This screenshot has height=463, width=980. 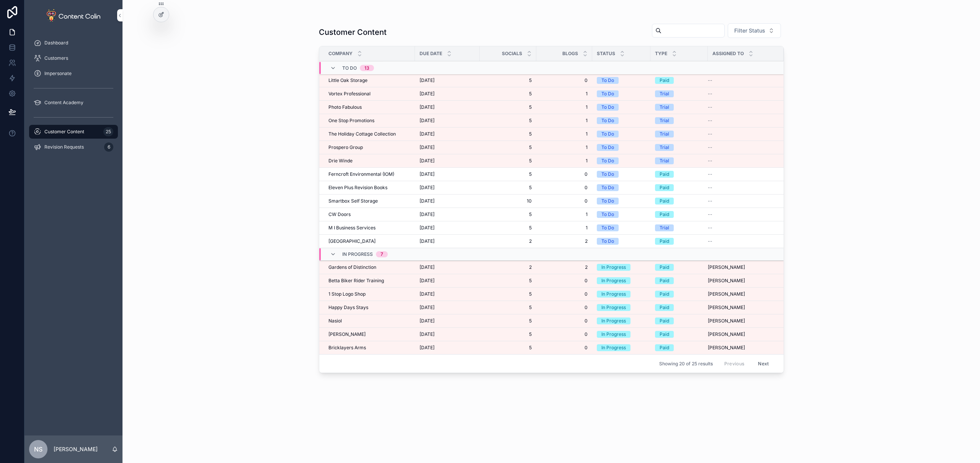 I want to click on div: 6, so click(x=108, y=147).